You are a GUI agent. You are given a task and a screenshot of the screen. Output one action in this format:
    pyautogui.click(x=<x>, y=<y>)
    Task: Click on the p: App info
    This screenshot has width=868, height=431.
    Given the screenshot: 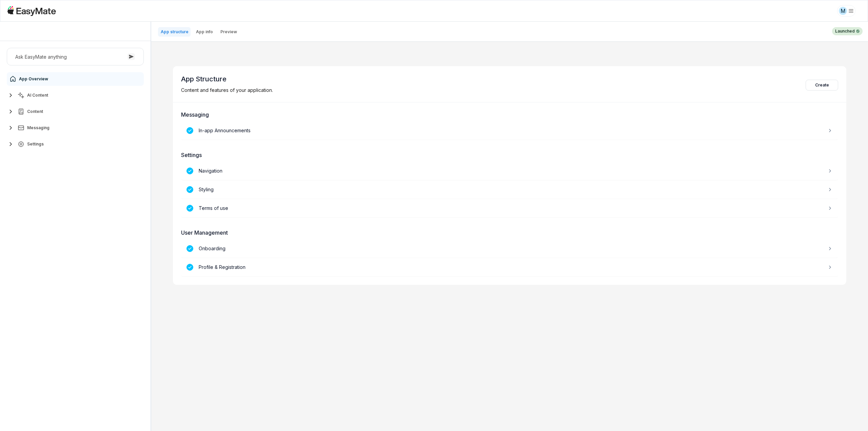 What is the action you would take?
    pyautogui.click(x=205, y=32)
    